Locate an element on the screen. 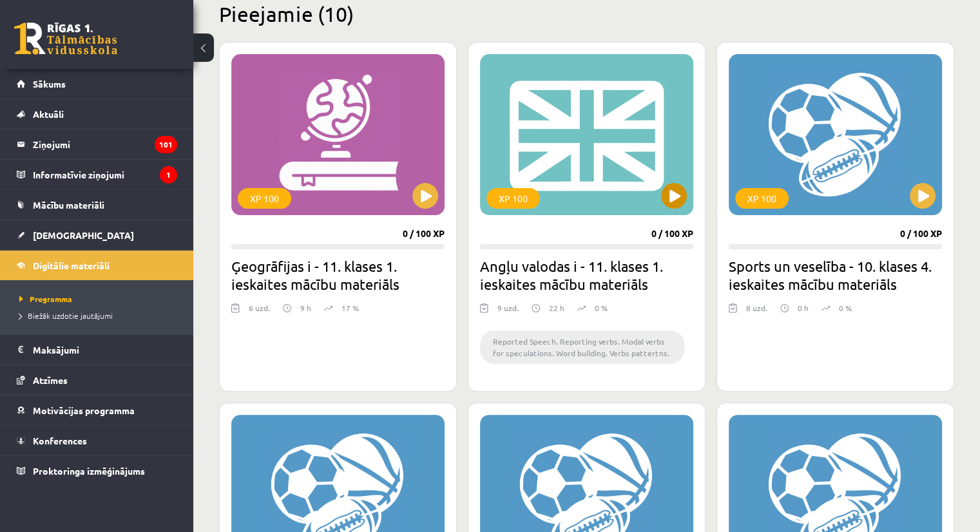 The height and width of the screenshot is (532, 980). span: Konferences is located at coordinates (60, 441).